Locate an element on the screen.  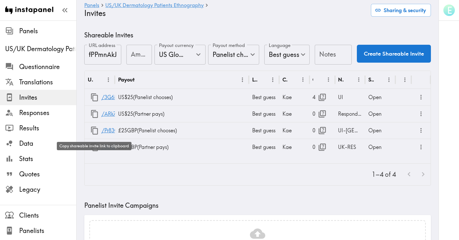
a: Panels is located at coordinates (92, 5).